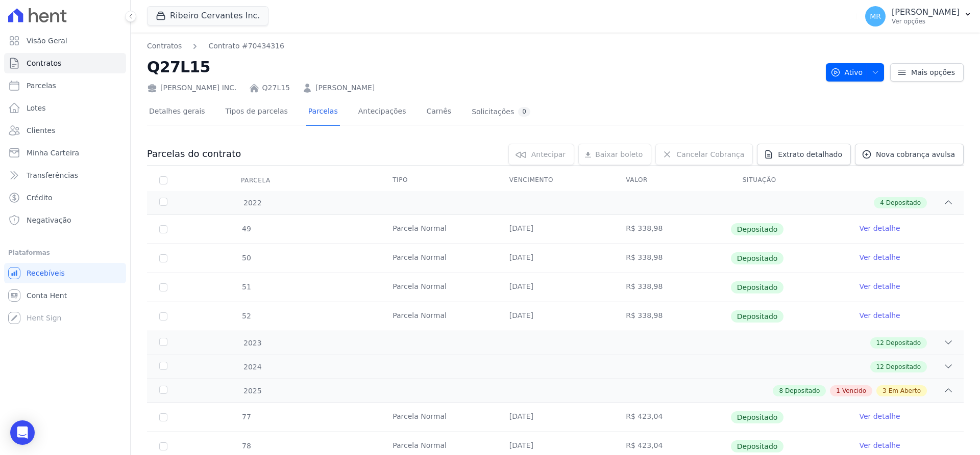  Describe the element at coordinates (257, 113) in the screenshot. I see `a: Tipos de parcelas` at that location.